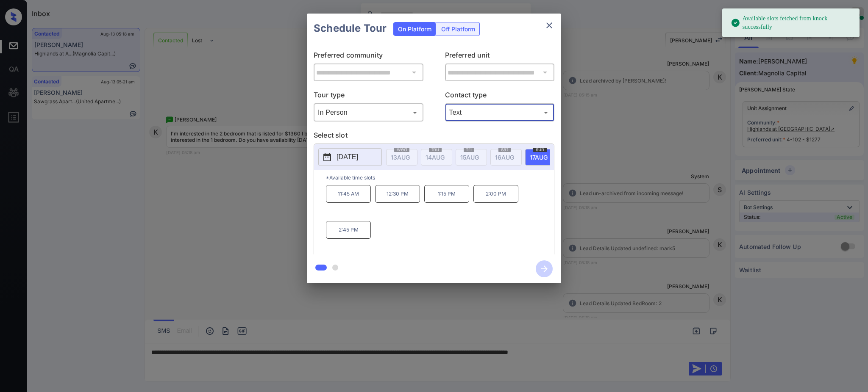  I want to click on p: 11:45 AM, so click(348, 194).